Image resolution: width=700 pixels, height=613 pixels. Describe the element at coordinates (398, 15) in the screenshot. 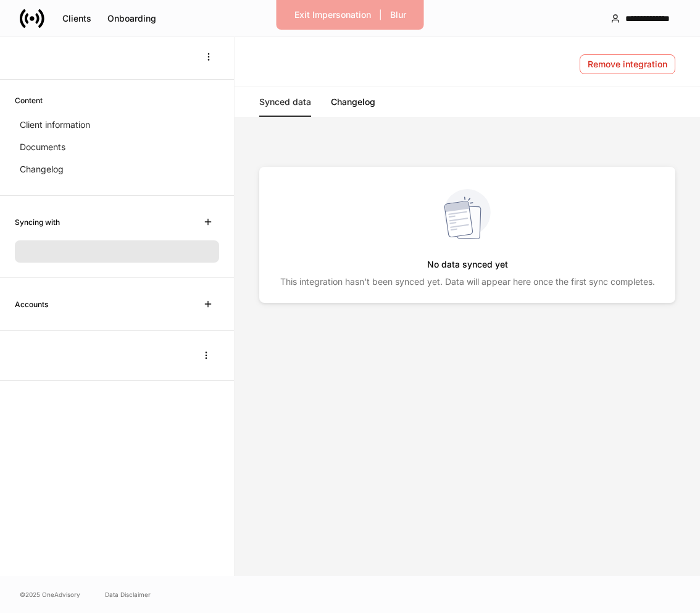

I see `div: Blur` at that location.